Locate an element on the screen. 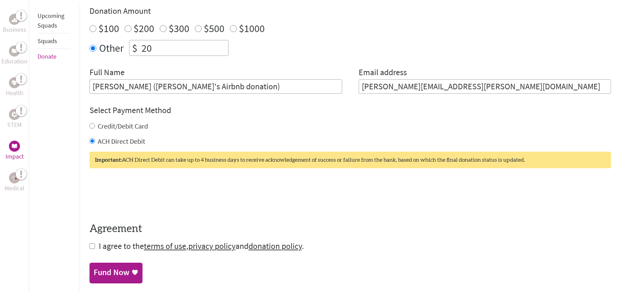  label: $200 is located at coordinates (144, 28).